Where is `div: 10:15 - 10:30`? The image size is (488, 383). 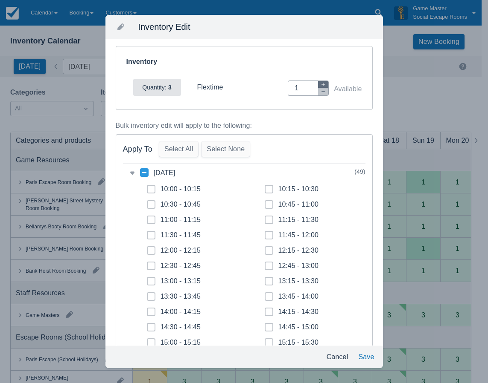
div: 10:15 - 10:30 is located at coordinates (298, 189).